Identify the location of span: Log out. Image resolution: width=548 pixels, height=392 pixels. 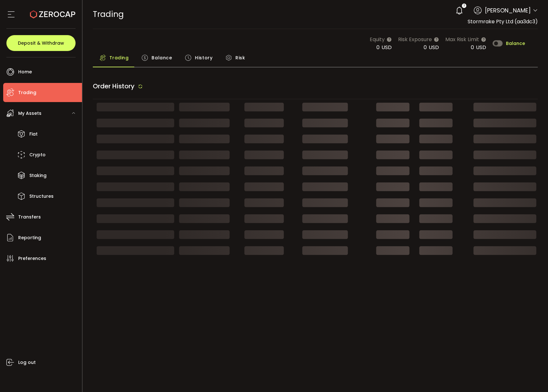
(27, 362).